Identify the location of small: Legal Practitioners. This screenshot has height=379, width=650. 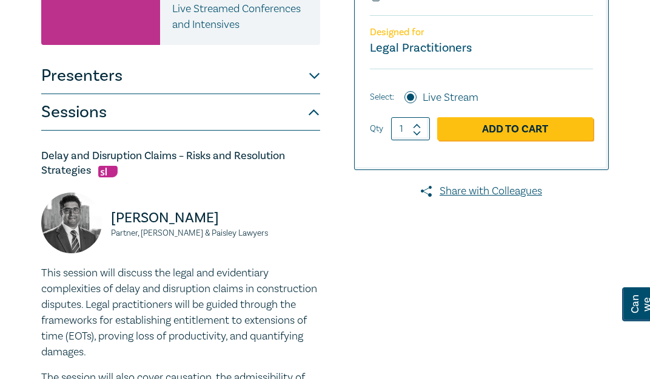
(421, 48).